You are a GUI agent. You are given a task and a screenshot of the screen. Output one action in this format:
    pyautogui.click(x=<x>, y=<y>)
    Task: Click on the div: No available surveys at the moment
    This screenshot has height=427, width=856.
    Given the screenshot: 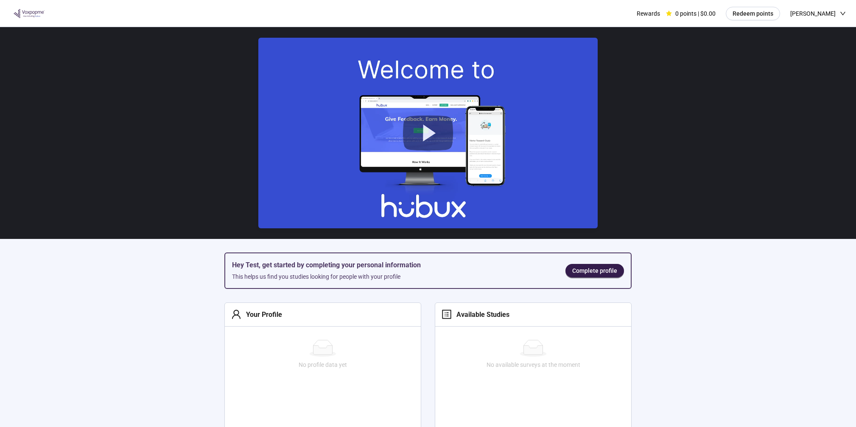 What is the action you would take?
    pyautogui.click(x=533, y=365)
    